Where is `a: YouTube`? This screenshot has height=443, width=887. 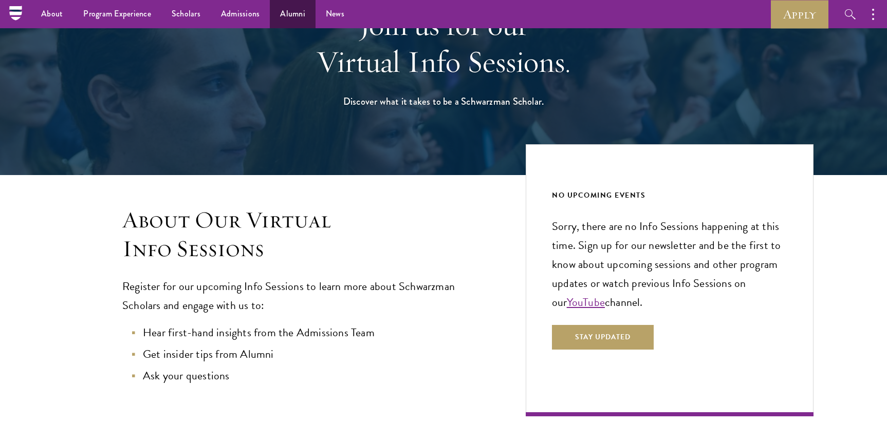
a: YouTube is located at coordinates (586, 302).